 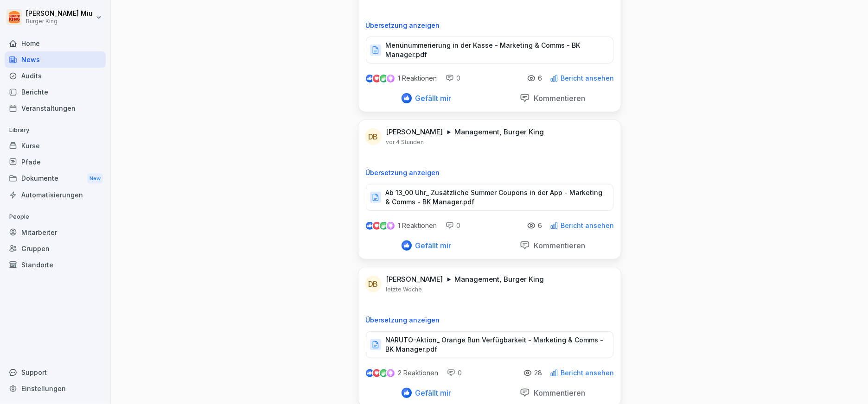 What do you see at coordinates (55, 178) in the screenshot?
I see `a: DokumenteNew` at bounding box center [55, 178].